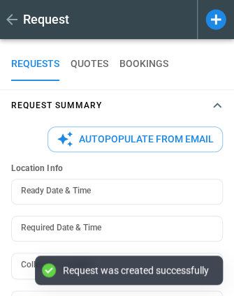 Image resolution: width=234 pixels, height=296 pixels. What do you see at coordinates (46, 20) in the screenshot?
I see `h1: Request` at bounding box center [46, 20].